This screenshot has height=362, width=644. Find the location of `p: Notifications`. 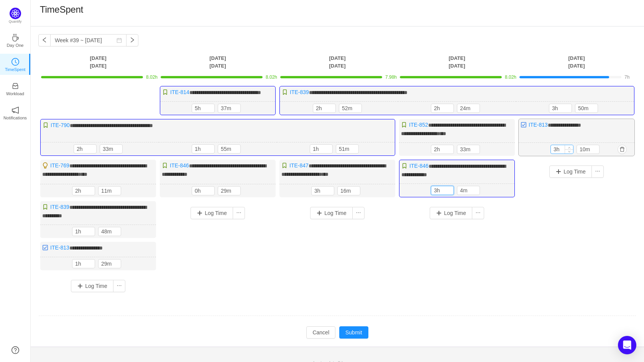

p: Notifications is located at coordinates (15, 118).